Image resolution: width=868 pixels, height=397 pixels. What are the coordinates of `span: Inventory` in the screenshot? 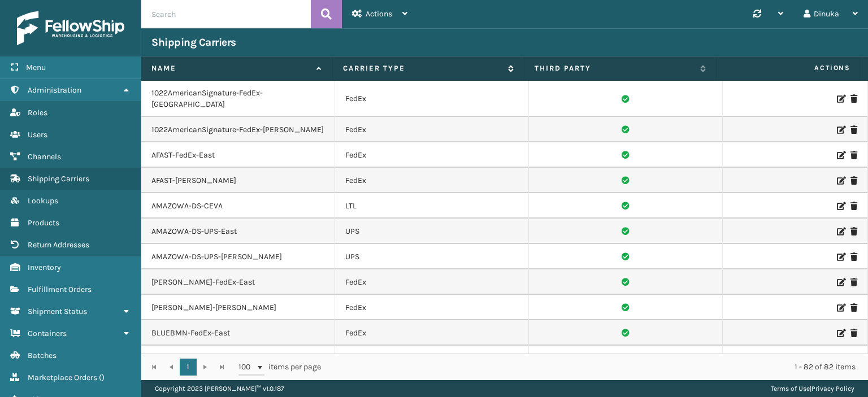 It's located at (44, 267).